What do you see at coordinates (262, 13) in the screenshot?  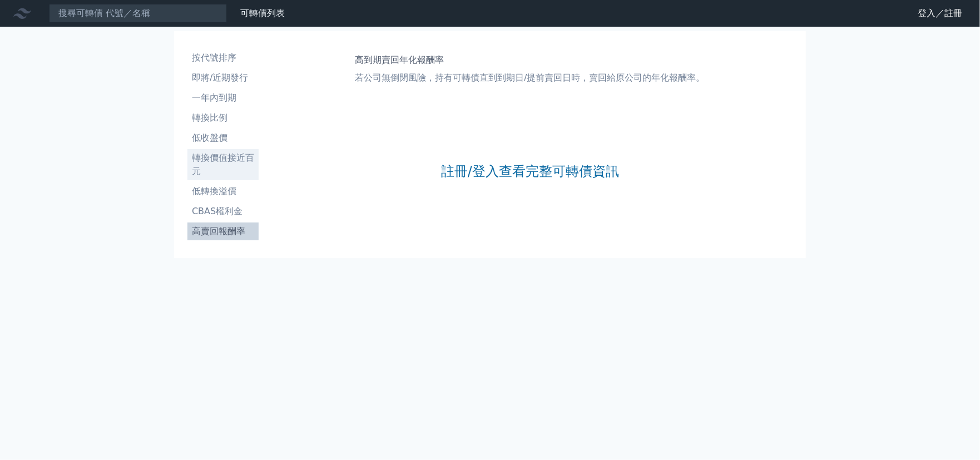 I see `a: 可轉債列表` at bounding box center [262, 13].